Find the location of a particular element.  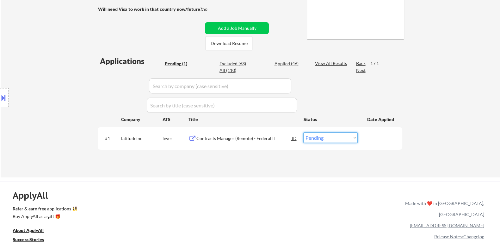

input: Search by title (case sensitive) is located at coordinates (222, 105).